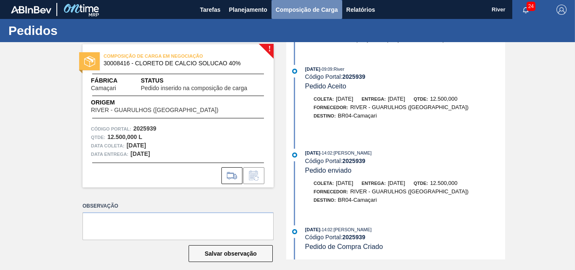  I want to click on span: Relatórios, so click(361, 10).